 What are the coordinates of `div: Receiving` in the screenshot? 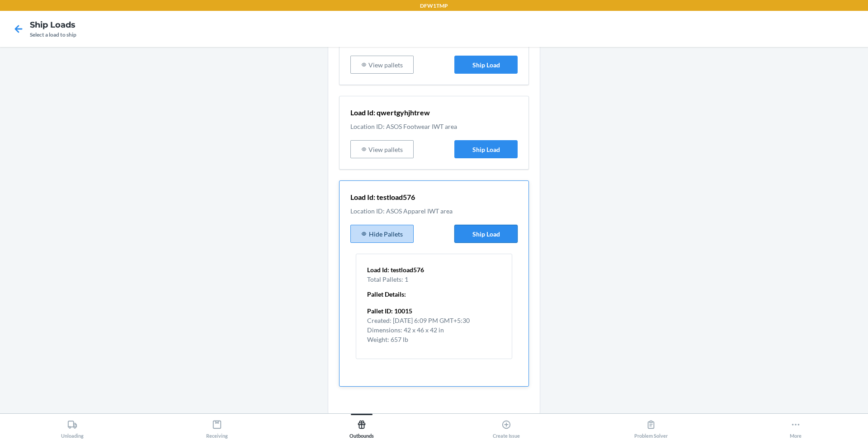 It's located at (217, 427).